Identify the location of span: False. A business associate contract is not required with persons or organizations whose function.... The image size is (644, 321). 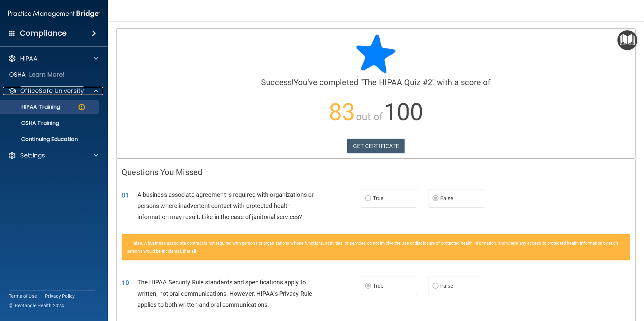
(373, 247).